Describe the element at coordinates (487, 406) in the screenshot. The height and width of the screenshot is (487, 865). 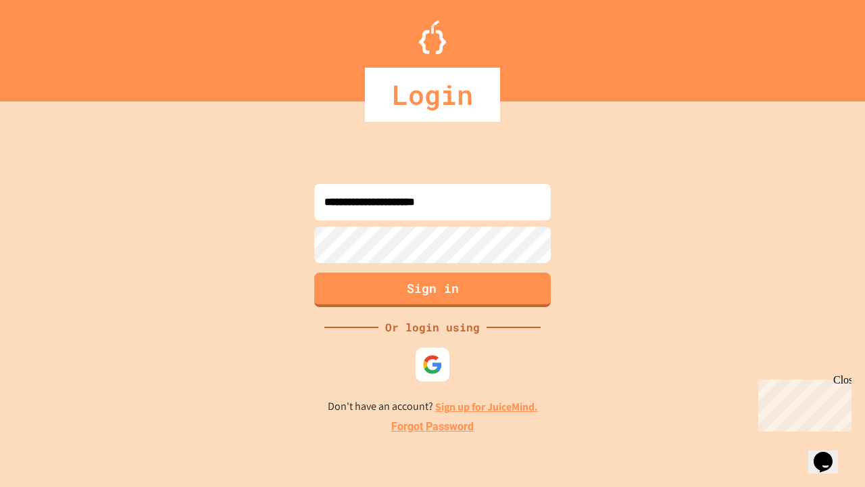
I see `a: Sign up for JuiceMind.` at that location.